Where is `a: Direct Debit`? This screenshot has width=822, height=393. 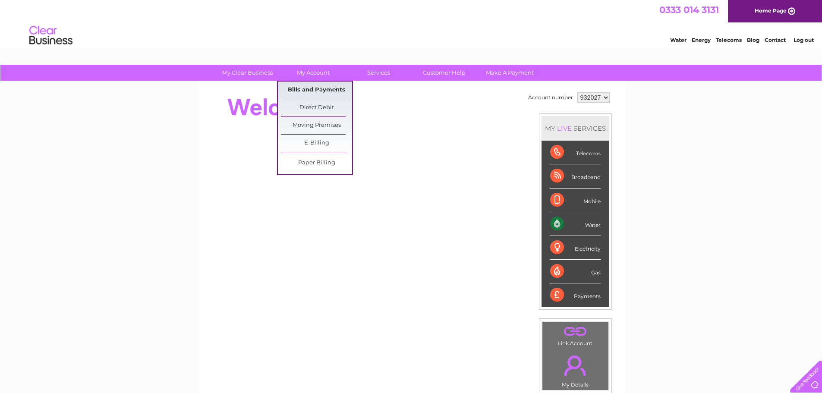 a: Direct Debit is located at coordinates (316, 108).